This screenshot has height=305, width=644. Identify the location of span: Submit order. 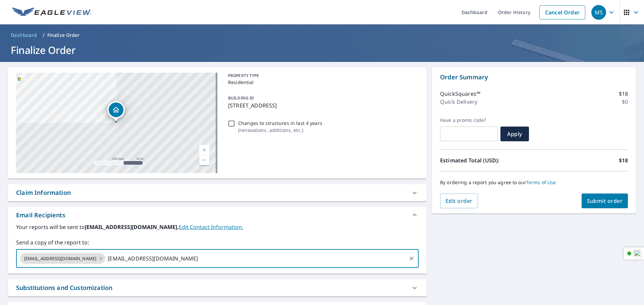
(604, 201).